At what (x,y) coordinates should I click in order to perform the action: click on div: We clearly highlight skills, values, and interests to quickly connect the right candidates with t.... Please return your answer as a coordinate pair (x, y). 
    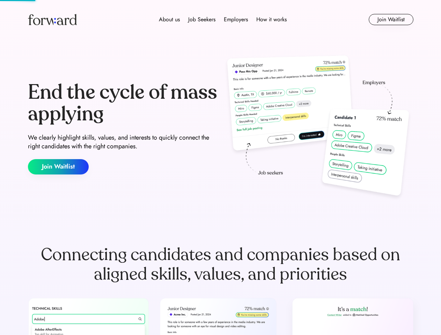
    Looking at the image, I should click on (123, 142).